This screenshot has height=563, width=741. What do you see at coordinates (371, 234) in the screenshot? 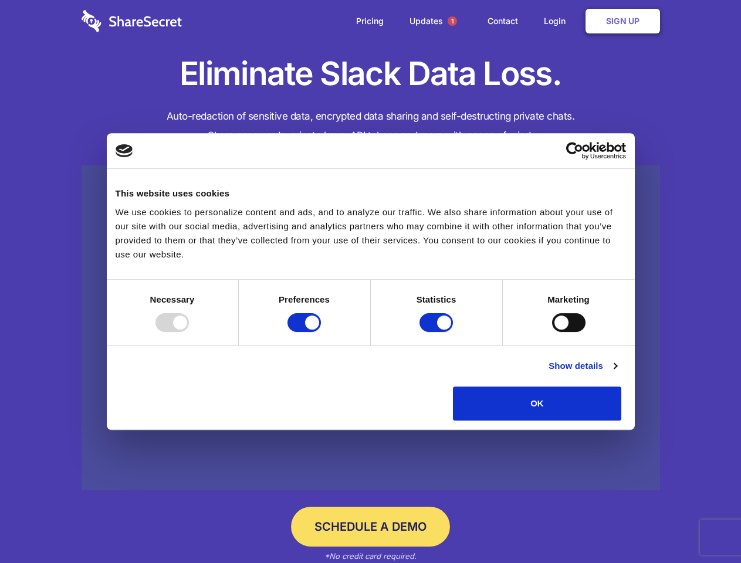
I see `div: We use cookies to personalize content and ads, and to analyze our traffic. We also share informat...` at bounding box center [371, 234].